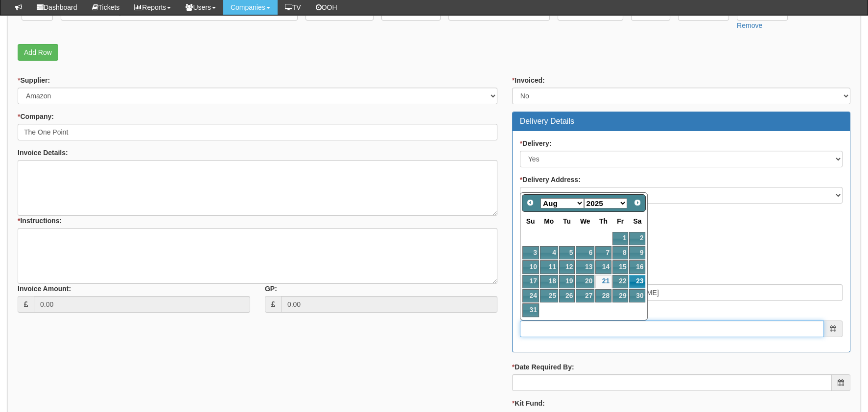 The image size is (868, 412). What do you see at coordinates (531, 221) in the screenshot?
I see `span: Sunday` at bounding box center [531, 221].